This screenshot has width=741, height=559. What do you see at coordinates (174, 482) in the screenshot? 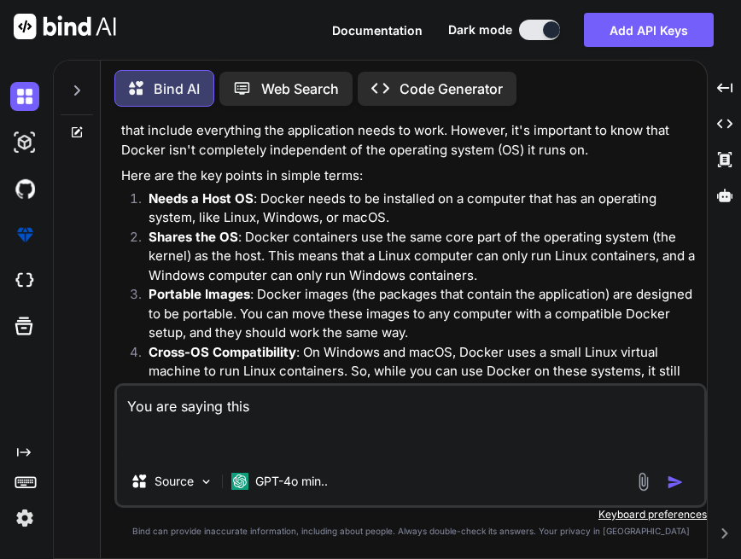
I see `p: Source` at bounding box center [174, 482].